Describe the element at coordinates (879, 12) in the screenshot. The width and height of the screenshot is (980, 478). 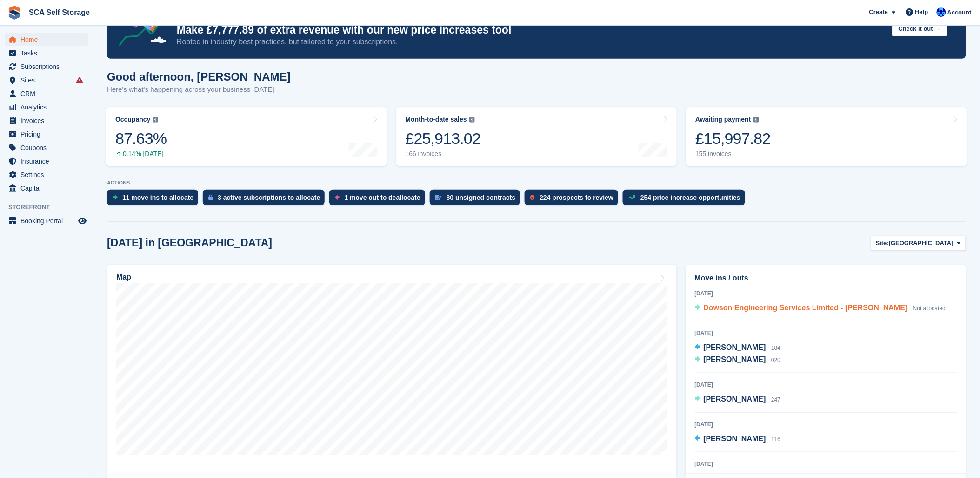
I see `span: Create` at that location.